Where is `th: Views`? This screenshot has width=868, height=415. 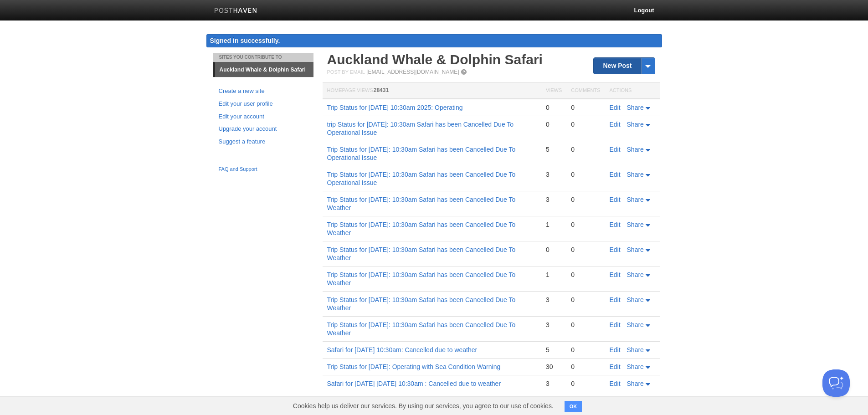
th: Views is located at coordinates (554, 91).